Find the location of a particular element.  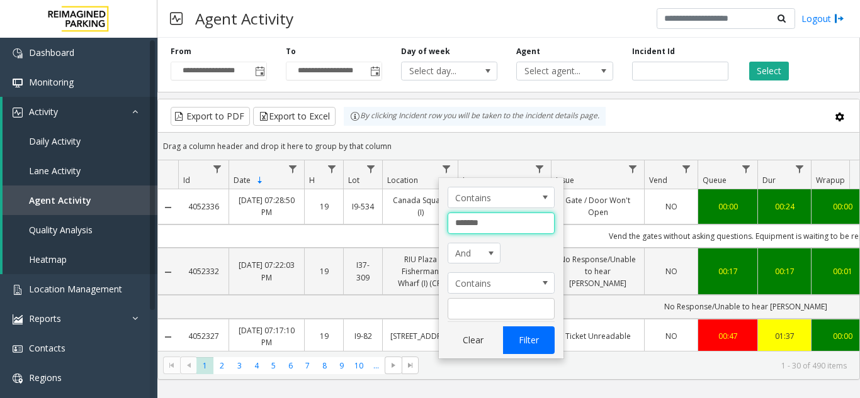

span: Activity is located at coordinates (43, 111).